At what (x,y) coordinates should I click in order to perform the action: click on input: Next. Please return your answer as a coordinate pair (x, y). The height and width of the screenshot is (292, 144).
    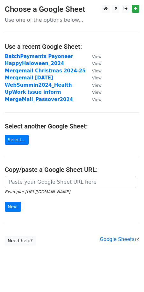
    Looking at the image, I should click on (13, 207).